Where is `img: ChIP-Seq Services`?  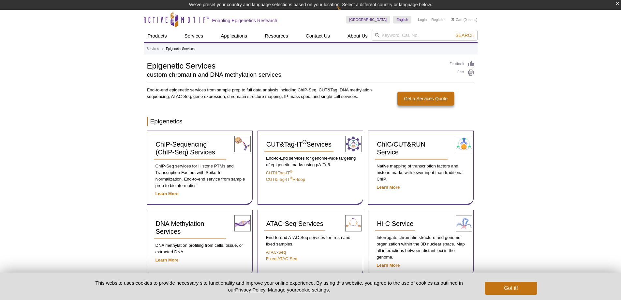
img: ChIP-Seq Services is located at coordinates (243, 144).